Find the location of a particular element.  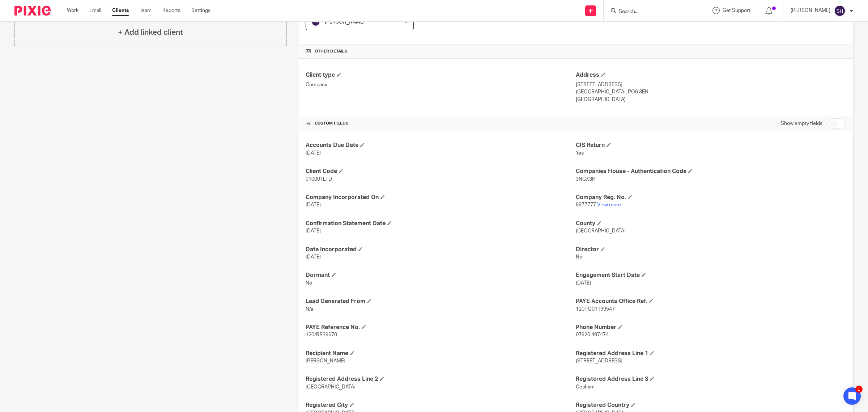

h4: + Add linked client is located at coordinates (150, 32).